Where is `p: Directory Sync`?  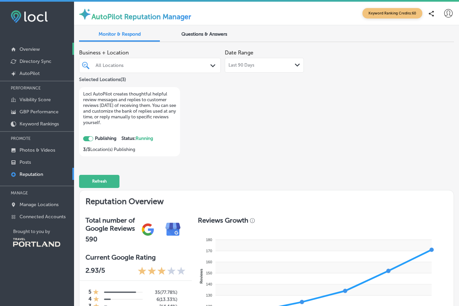
p: Directory Sync is located at coordinates (35, 61).